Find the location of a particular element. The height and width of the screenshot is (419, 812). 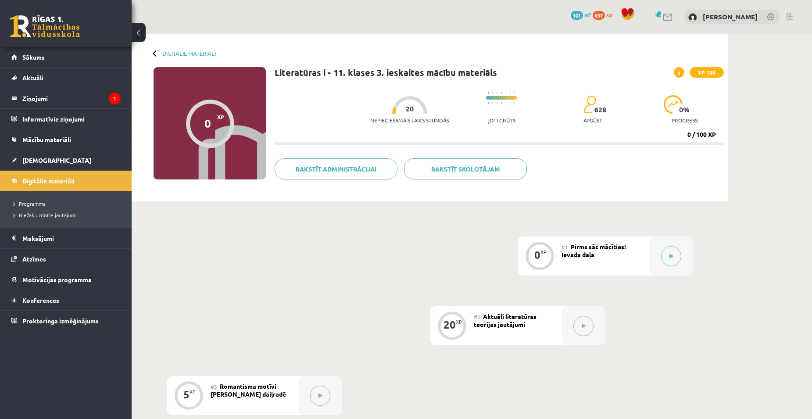

a: Biežāk uzdotie jautājumi is located at coordinates (68, 215).